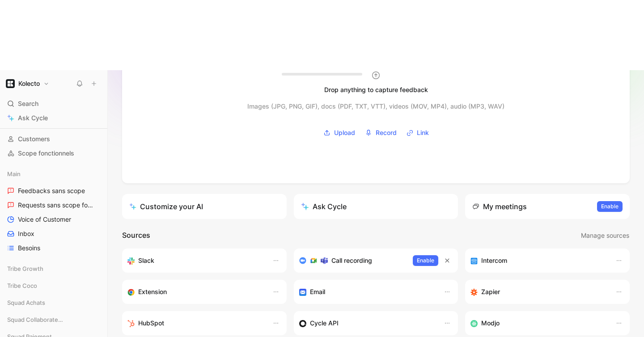 The width and height of the screenshot is (644, 337). What do you see at coordinates (367, 292) in the screenshot?
I see `div: Forward emails to your feedback inbox` at bounding box center [367, 292].